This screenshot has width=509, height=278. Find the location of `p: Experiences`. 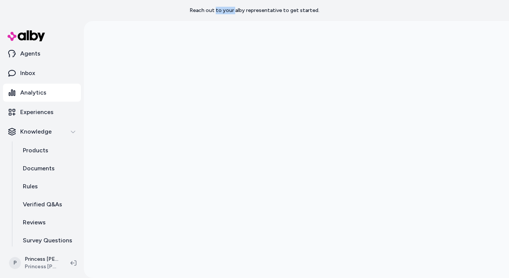

p: Experiences is located at coordinates (37, 112).